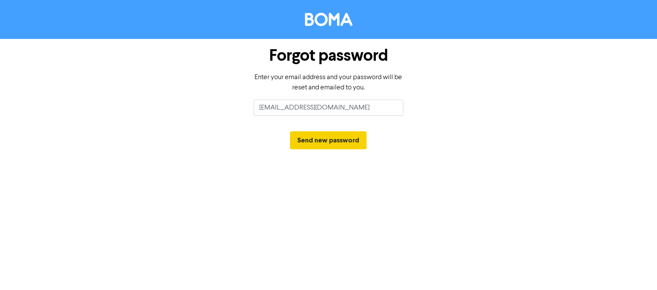 The width and height of the screenshot is (657, 290). Describe the element at coordinates (328, 56) in the screenshot. I see `h1: Forgot password` at that location.